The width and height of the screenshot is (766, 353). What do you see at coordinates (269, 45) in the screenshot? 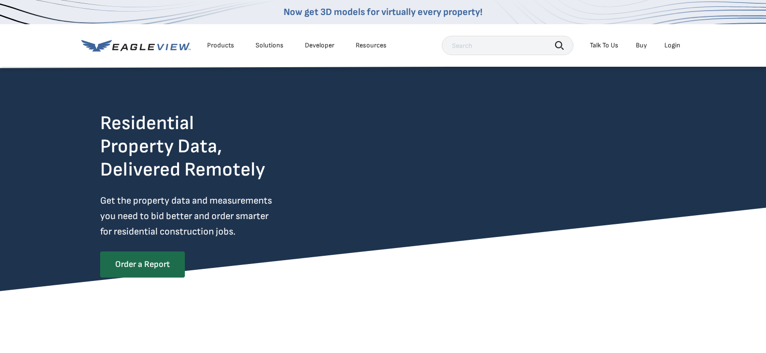
I see `div: Solutions` at bounding box center [269, 45].